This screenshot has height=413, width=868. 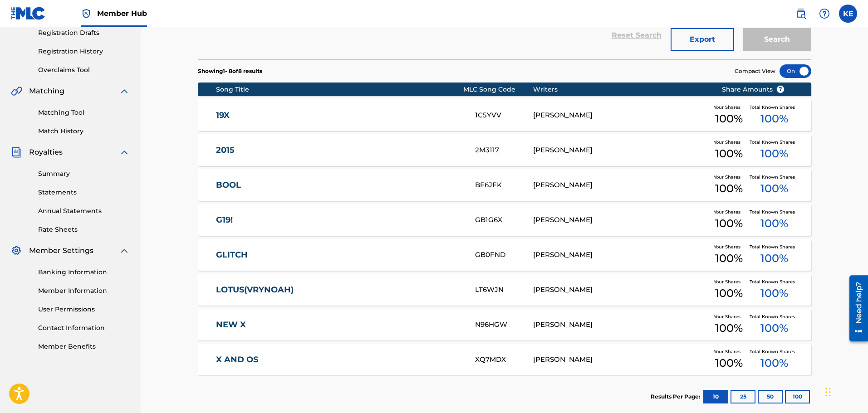 What do you see at coordinates (504, 325) in the screenshot?
I see `div: N96HGW` at bounding box center [504, 325].